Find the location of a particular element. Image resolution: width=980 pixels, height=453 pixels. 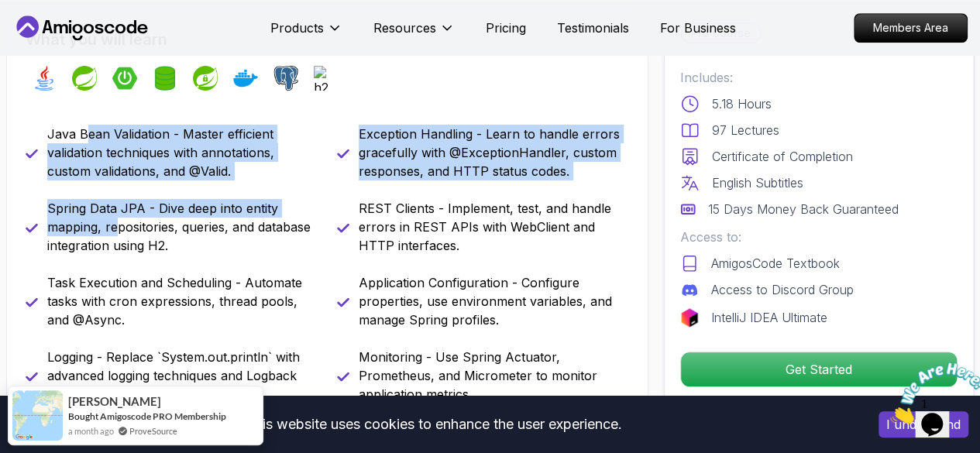

img: java logo is located at coordinates (44, 78).